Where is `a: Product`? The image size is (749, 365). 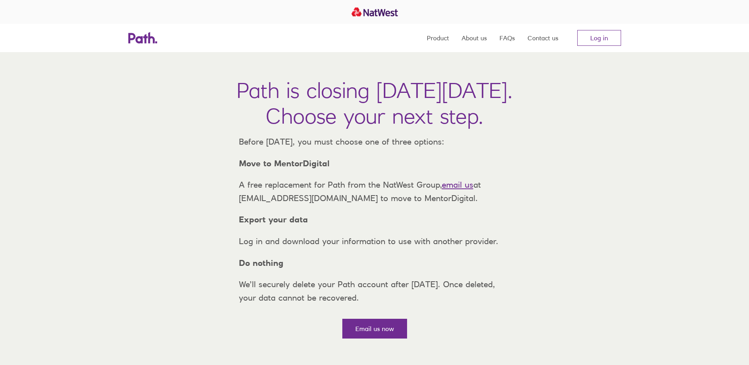
a: Product is located at coordinates (438, 38).